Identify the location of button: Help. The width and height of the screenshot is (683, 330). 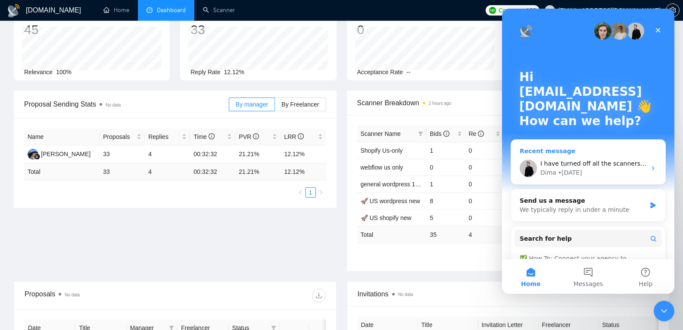
(143, 268).